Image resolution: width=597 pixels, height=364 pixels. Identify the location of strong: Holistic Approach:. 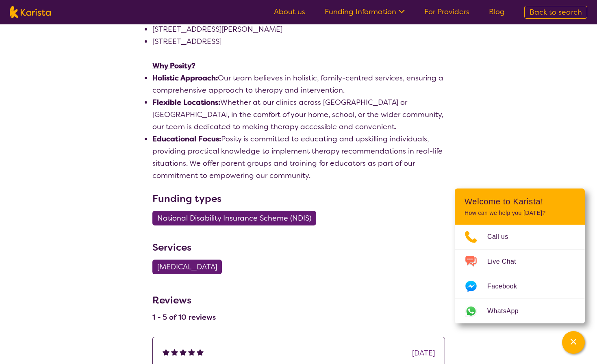
(185, 78).